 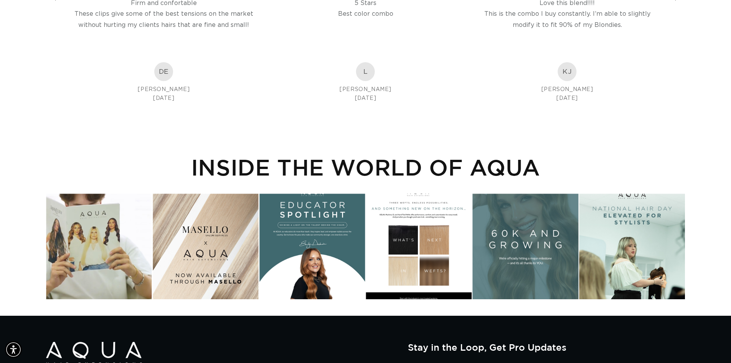 I want to click on img: Kim J. Profile Picture, so click(x=567, y=71).